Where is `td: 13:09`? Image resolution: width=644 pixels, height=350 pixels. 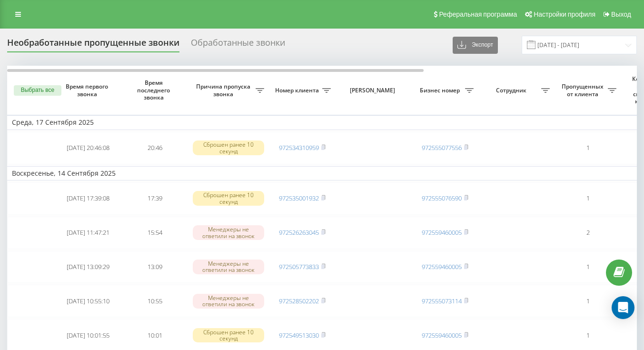 td: 13:09 is located at coordinates (155, 267).